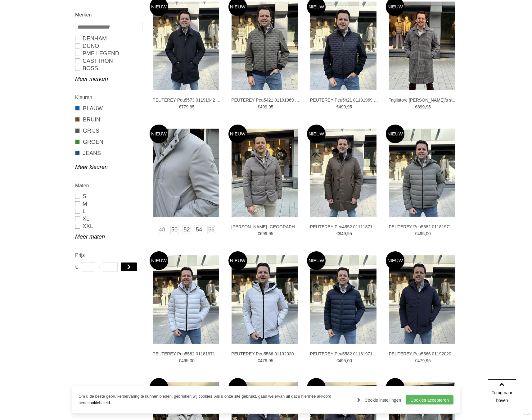 The width and height of the screenshot is (532, 420). What do you see at coordinates (379, 400) in the screenshot?
I see `a: Cookie instellingen` at bounding box center [379, 400].